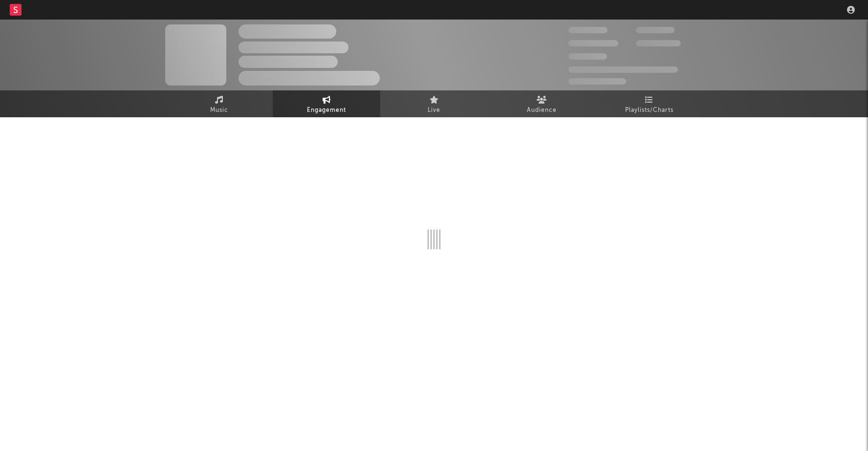  What do you see at coordinates (659, 43) in the screenshot?
I see `span: 1,000,000` at bounding box center [659, 43].